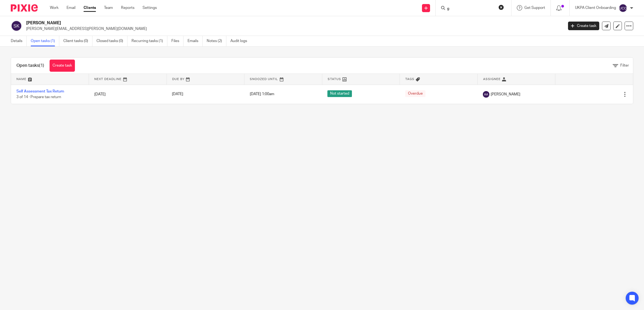  I want to click on a: Open tasks (1), so click(45, 41).